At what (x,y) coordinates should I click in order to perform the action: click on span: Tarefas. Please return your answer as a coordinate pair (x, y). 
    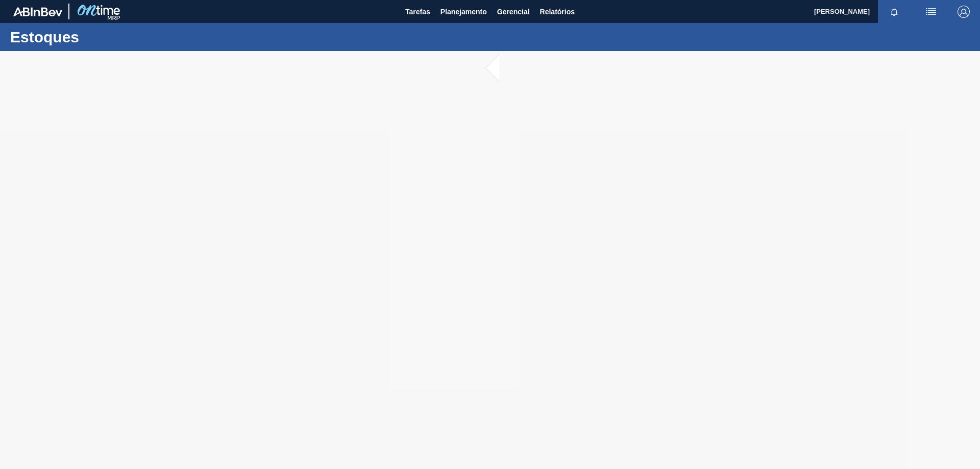
    Looking at the image, I should click on (417, 12).